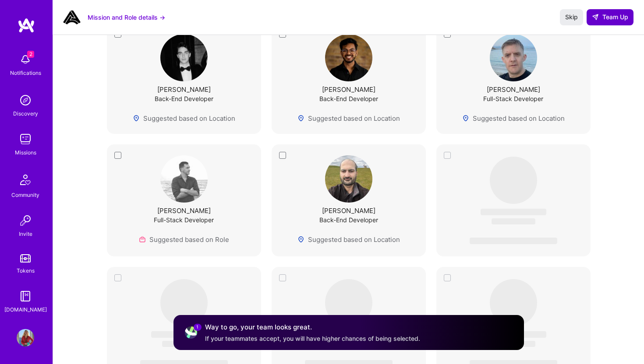  What do you see at coordinates (610, 17) in the screenshot?
I see `button: Team Up` at bounding box center [610, 17].